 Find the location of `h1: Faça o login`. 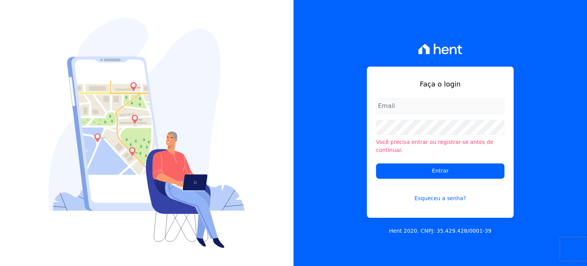

h1: Faça o login is located at coordinates (440, 84).